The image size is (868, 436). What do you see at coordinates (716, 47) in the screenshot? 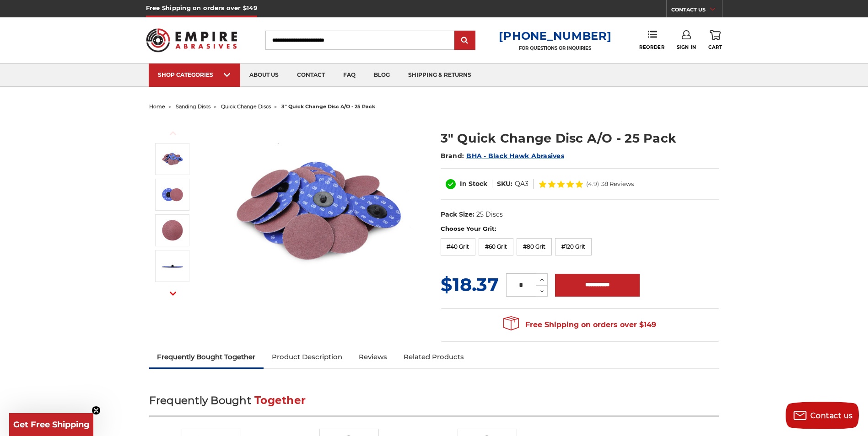
I see `span: Cart` at bounding box center [716, 47].